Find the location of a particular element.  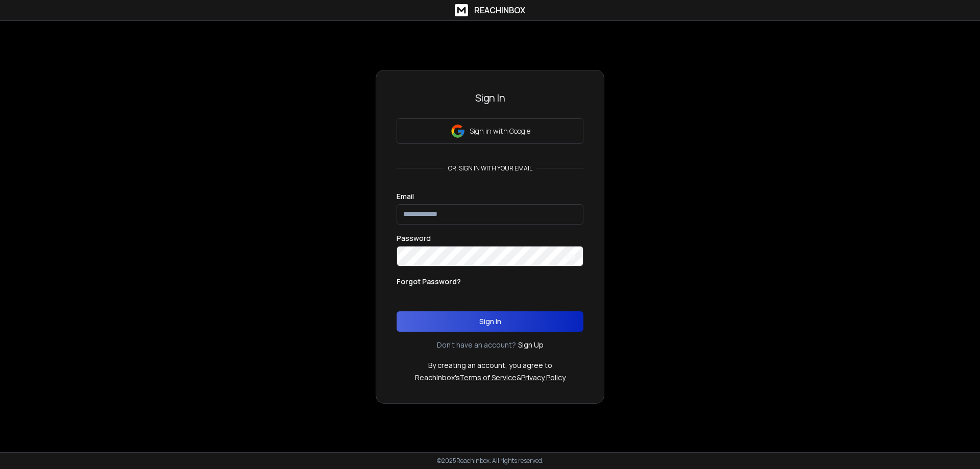

span: Privacy Policy is located at coordinates (543, 377).